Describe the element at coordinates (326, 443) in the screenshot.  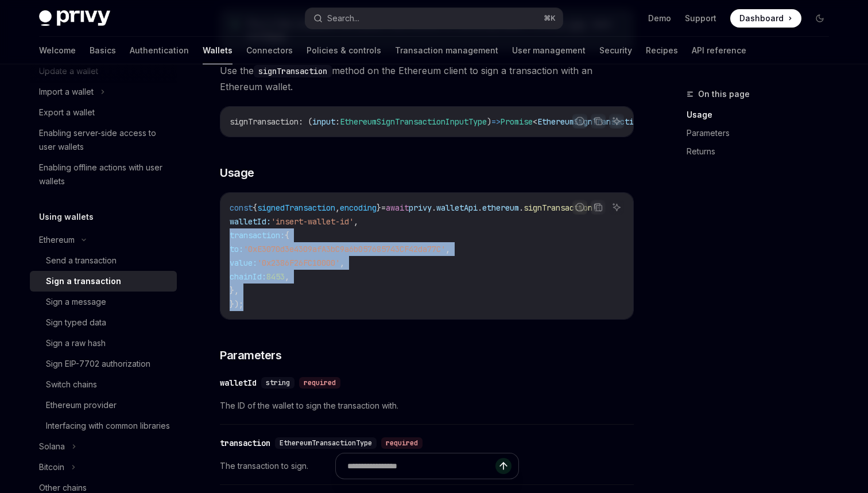
I see `span: EthereumTransactionType` at that location.